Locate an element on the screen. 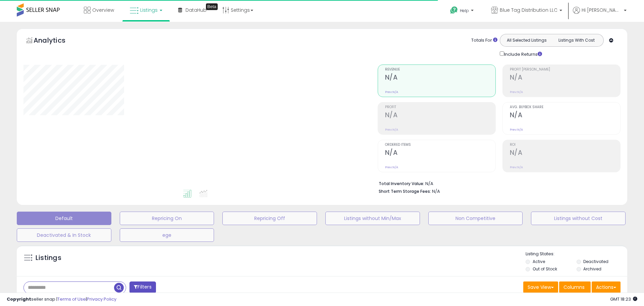 The height and width of the screenshot is (306, 644). button: Repricing Off is located at coordinates (270, 218).